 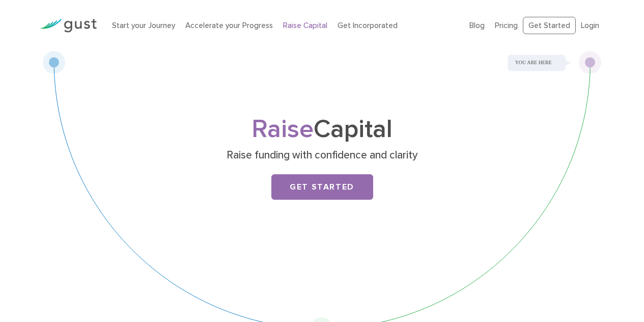 I want to click on a: Pricing, so click(x=506, y=25).